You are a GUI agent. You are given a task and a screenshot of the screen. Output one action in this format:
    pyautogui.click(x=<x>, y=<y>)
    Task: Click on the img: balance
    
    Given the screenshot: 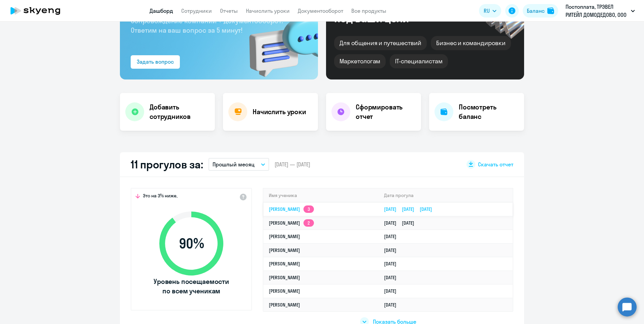 What is the action you would take?
    pyautogui.click(x=551, y=11)
    